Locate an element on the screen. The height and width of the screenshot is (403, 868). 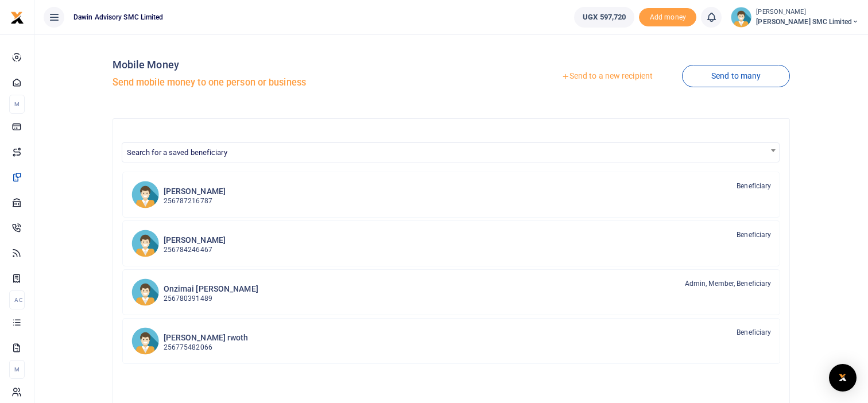
a: logo-small logo-large logo-large is located at coordinates (17, 16).